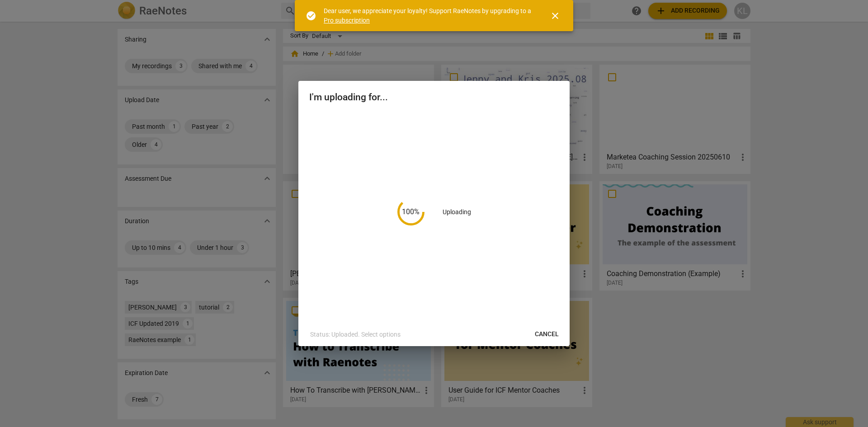 The width and height of the screenshot is (868, 427). What do you see at coordinates (555, 15) in the screenshot?
I see `button: Close` at bounding box center [555, 15].